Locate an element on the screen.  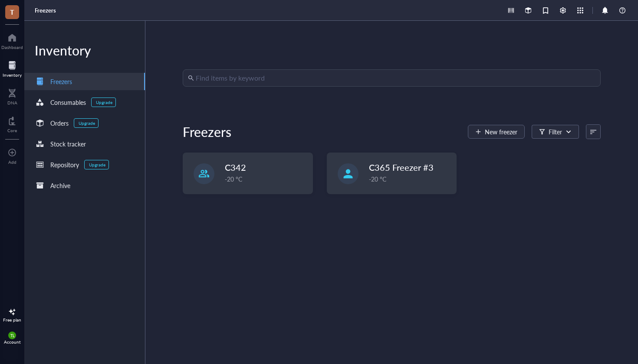
a: Dashboard is located at coordinates (12, 40).